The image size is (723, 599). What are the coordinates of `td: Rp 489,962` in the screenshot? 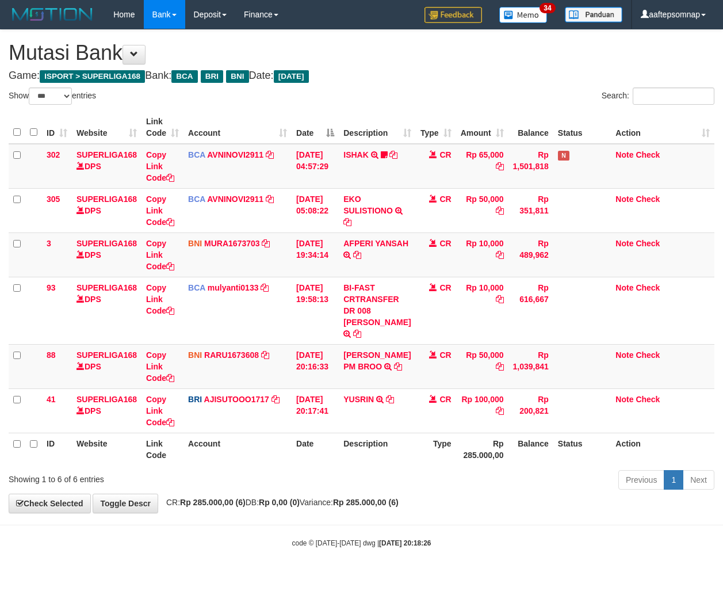 It's located at (531, 254).